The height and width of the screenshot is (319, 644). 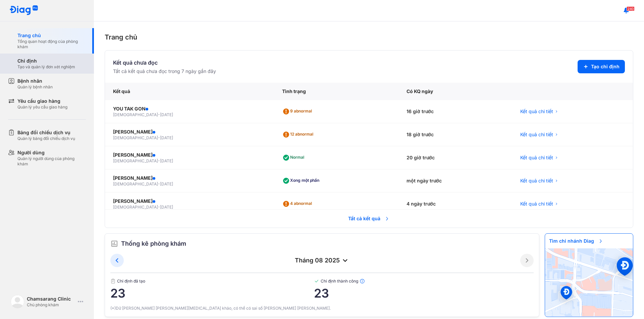 I want to click on span: Thống kê phòng khám, so click(x=153, y=244).